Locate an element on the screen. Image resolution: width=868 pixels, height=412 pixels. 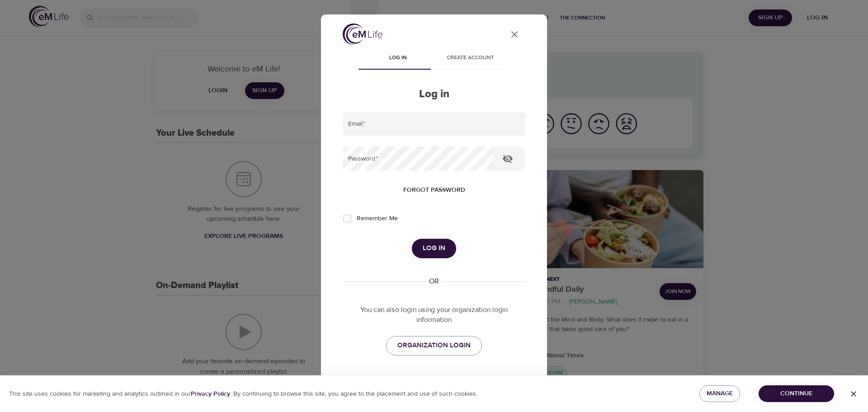
span: Create account is located at coordinates (470, 58).